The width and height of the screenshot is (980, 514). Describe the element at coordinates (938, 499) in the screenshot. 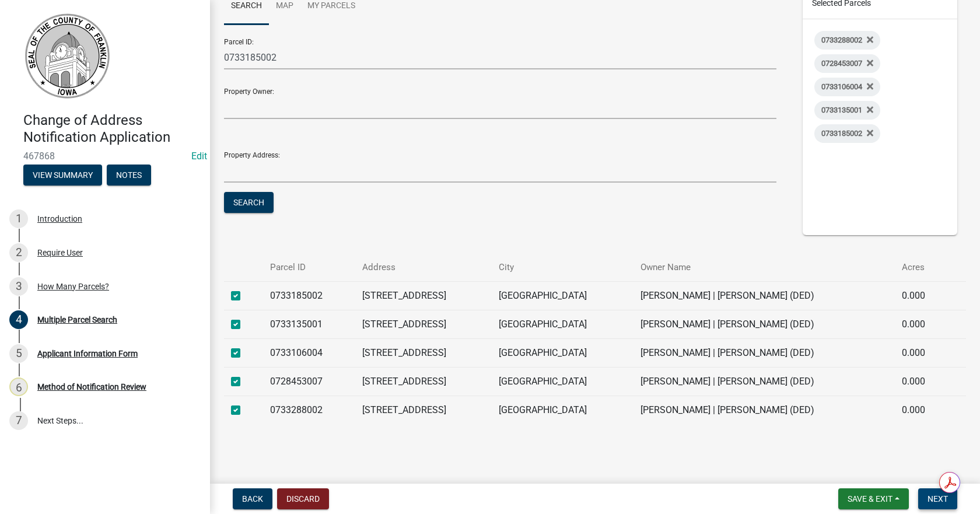

I see `span: Next` at that location.